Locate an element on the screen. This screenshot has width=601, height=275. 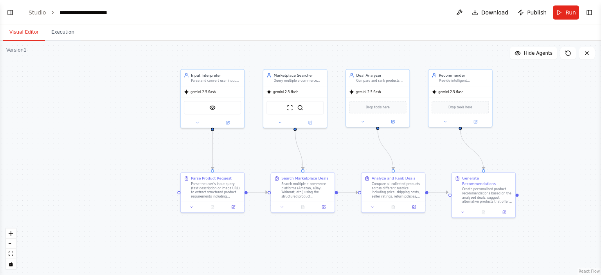
button: Download is located at coordinates (490, 13).